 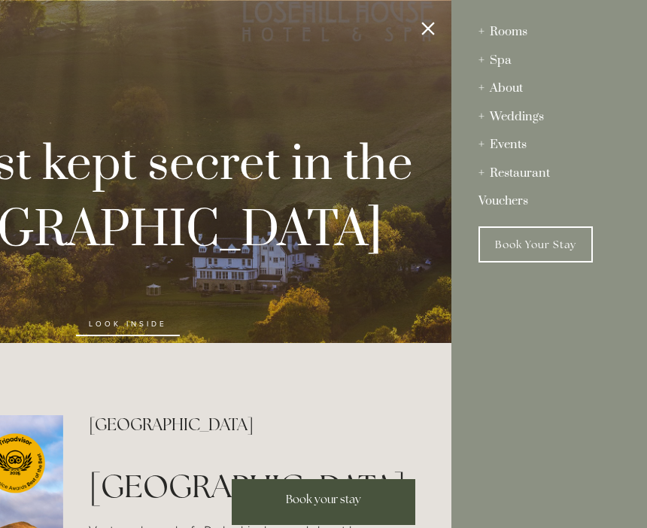 I want to click on div: Rooms, so click(x=549, y=32).